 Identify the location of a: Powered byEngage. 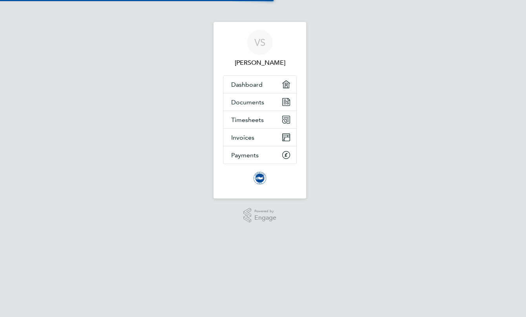
(260, 215).